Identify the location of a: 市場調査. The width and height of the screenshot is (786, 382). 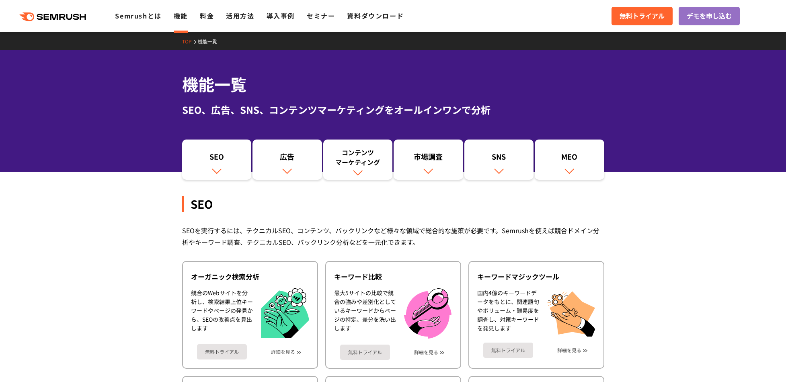
(428, 160).